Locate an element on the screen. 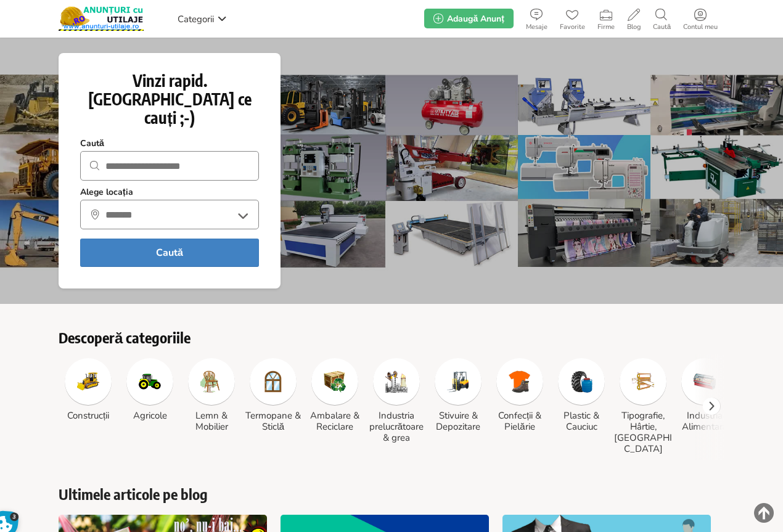  a: Caută is located at coordinates (662, 18).